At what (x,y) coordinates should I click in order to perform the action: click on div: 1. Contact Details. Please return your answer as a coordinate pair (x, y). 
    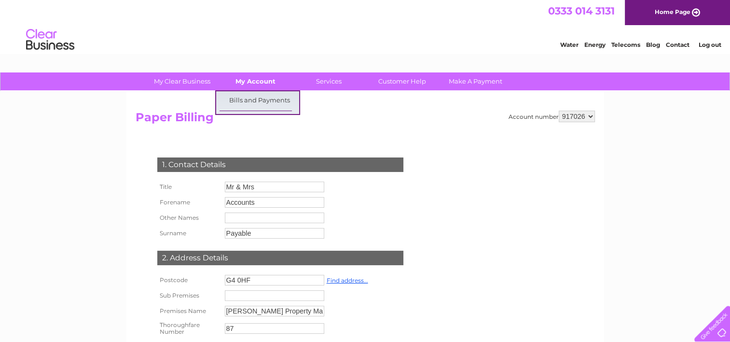
    Looking at the image, I should click on (280, 165).